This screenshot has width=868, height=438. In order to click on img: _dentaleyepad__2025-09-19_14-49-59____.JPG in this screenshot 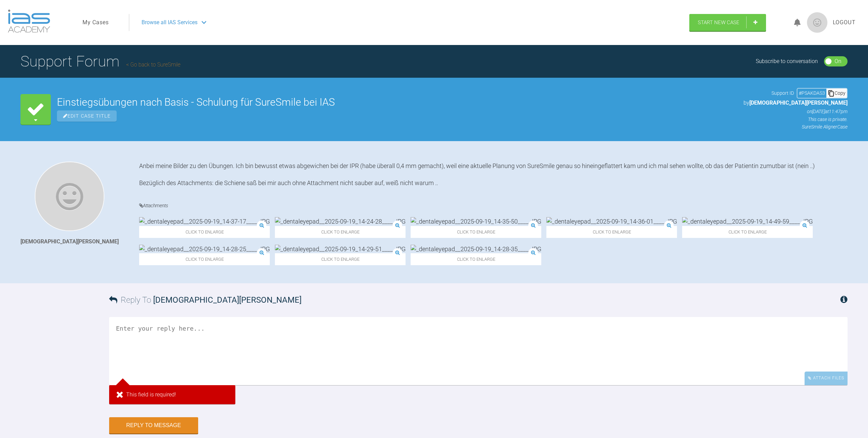, I will do `click(747, 221)`.